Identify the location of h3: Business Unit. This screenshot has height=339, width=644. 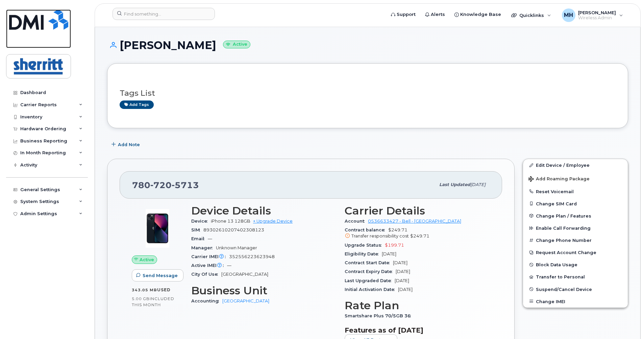
(264, 290).